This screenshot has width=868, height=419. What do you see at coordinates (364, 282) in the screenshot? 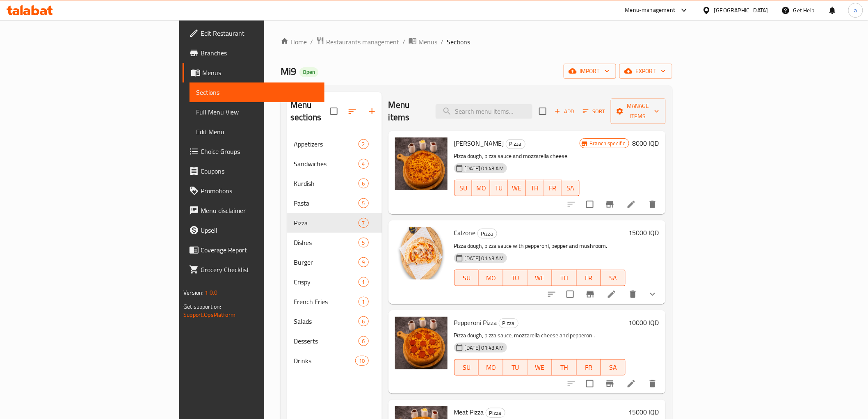
I see `span: 1` at bounding box center [364, 282].